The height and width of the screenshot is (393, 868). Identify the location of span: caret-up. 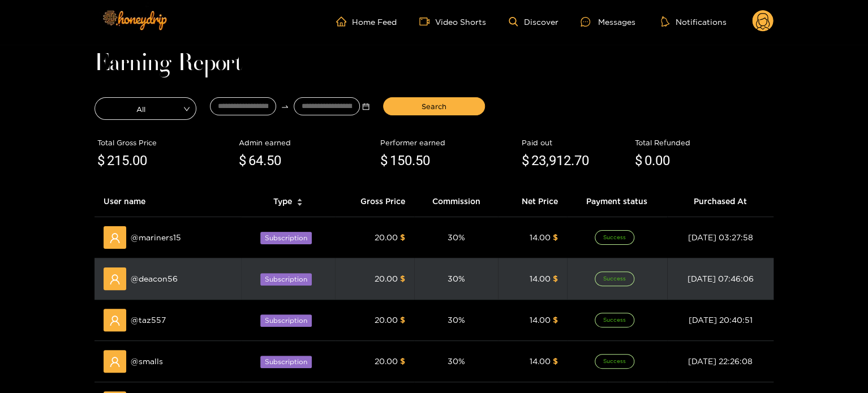
(299, 199).